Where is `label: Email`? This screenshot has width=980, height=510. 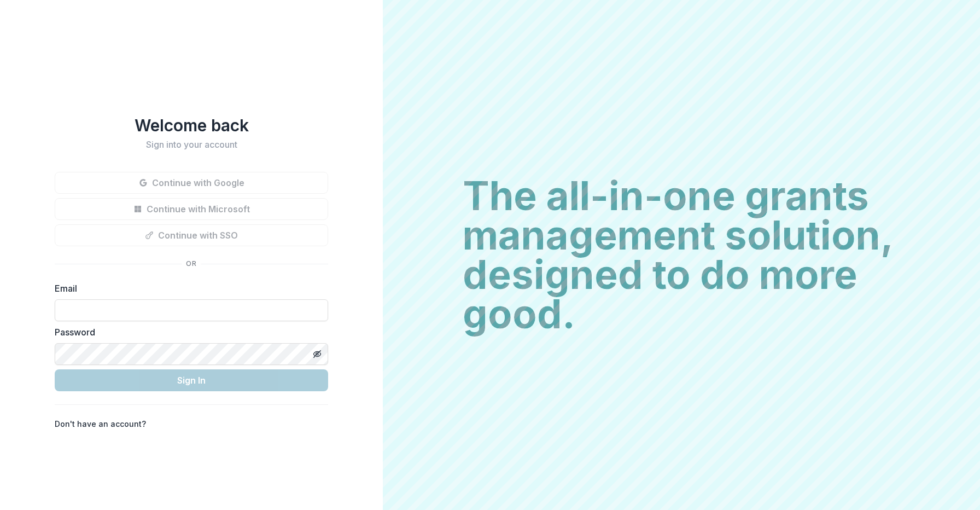 label: Email is located at coordinates (188, 289).